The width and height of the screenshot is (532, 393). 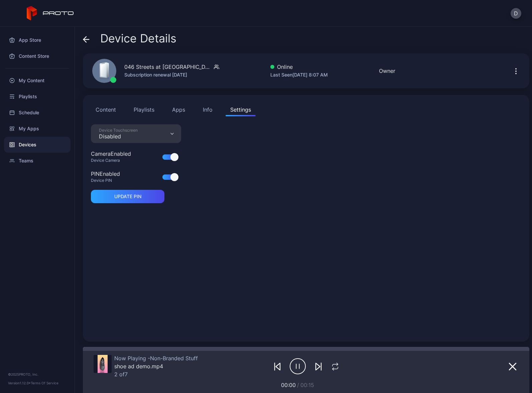 I want to click on div: Disabled, so click(x=119, y=136).